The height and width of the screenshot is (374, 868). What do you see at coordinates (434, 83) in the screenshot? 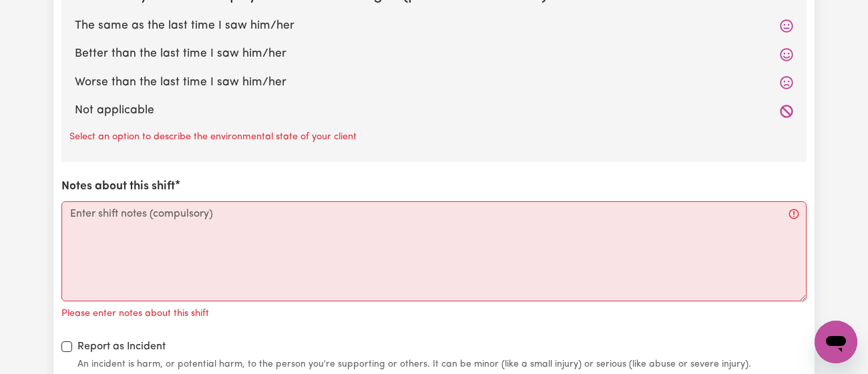
I see `label: Worse than the last time I saw him/her` at bounding box center [434, 83].